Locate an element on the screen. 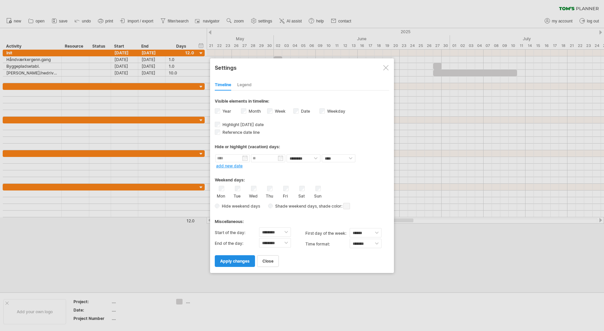 The width and height of the screenshot is (604, 331). span: Hide weekend days is located at coordinates (239, 206).